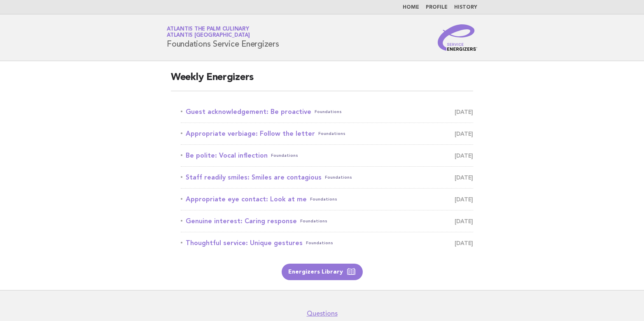 This screenshot has width=644, height=321. I want to click on a: Home, so click(411, 7).